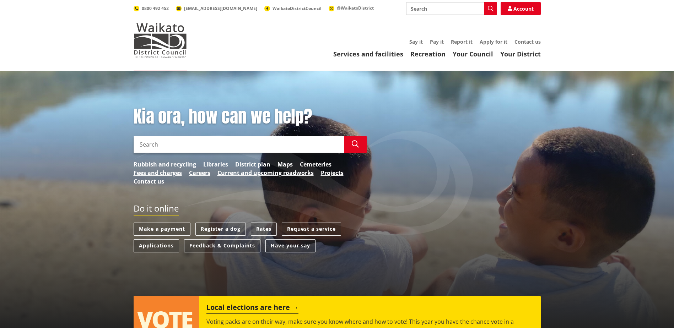  Describe the element at coordinates (293, 8) in the screenshot. I see `a: WaikatoDistrictCouncil` at that location.